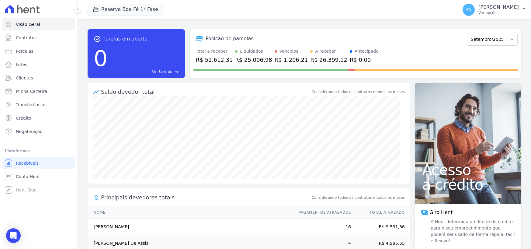 This screenshot has width=531, height=249. I want to click on span: Parcelas, so click(25, 51).